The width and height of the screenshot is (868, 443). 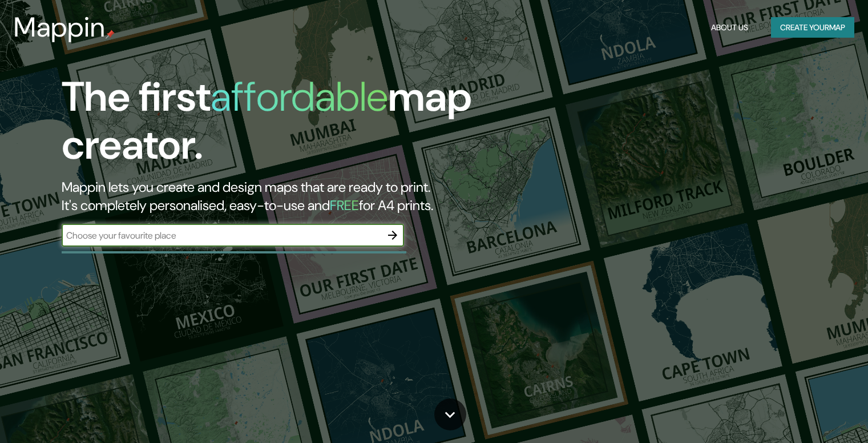 I want to click on h3: Mappin, so click(x=60, y=28).